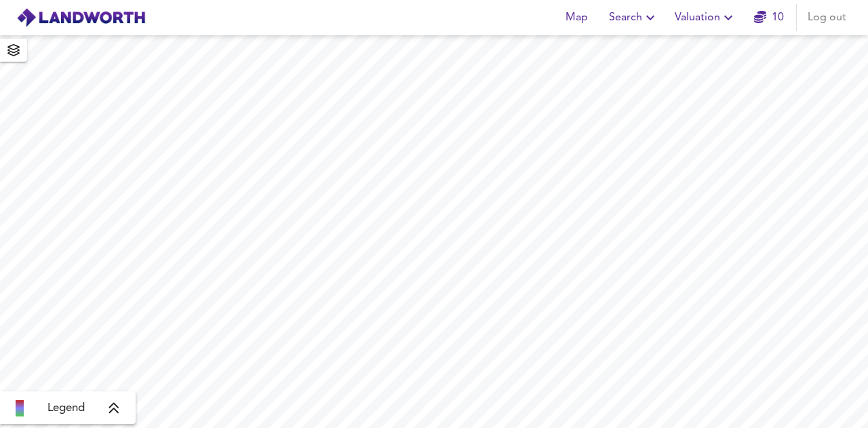 Image resolution: width=868 pixels, height=428 pixels. I want to click on span: Legend, so click(66, 408).